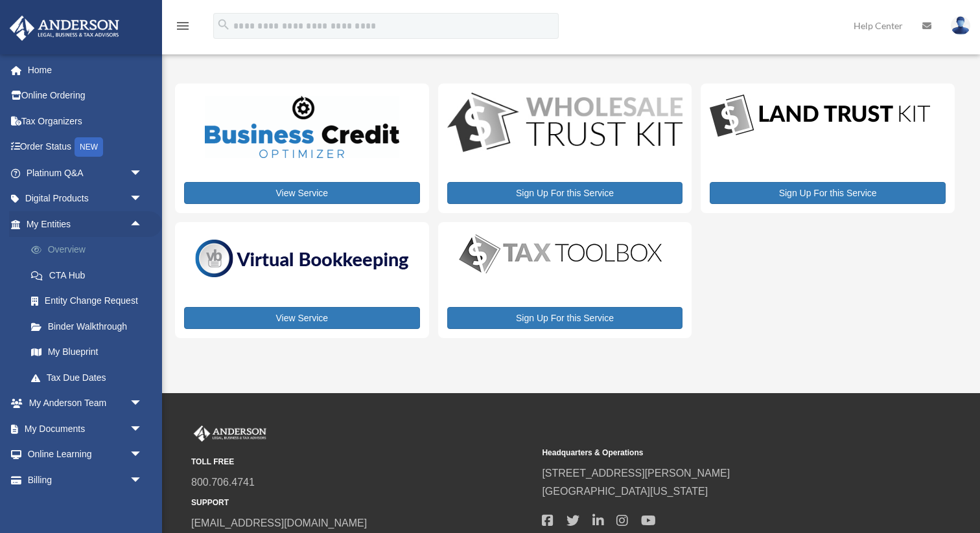  I want to click on a: Online Ordering, so click(85, 96).